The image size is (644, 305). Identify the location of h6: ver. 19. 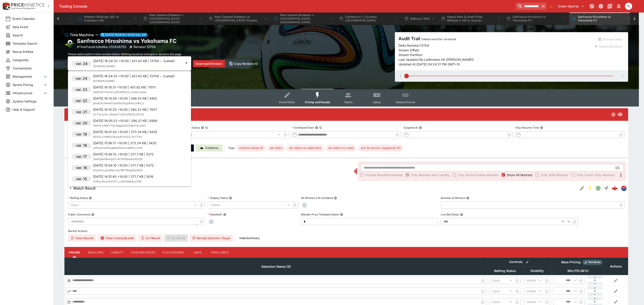
(81, 134).